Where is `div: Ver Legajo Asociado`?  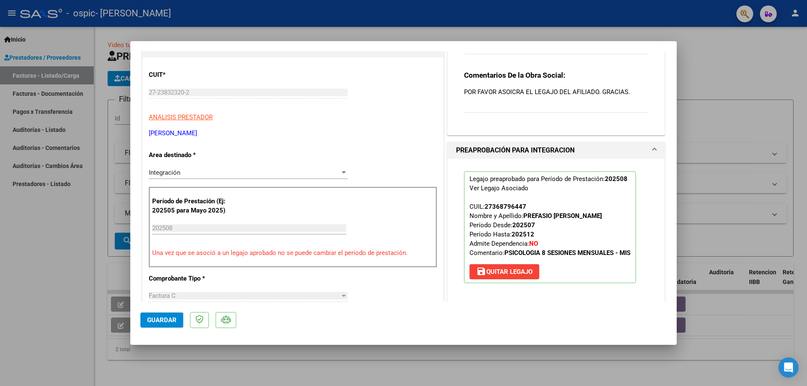
div: Ver Legajo Asociado is located at coordinates (499, 188).